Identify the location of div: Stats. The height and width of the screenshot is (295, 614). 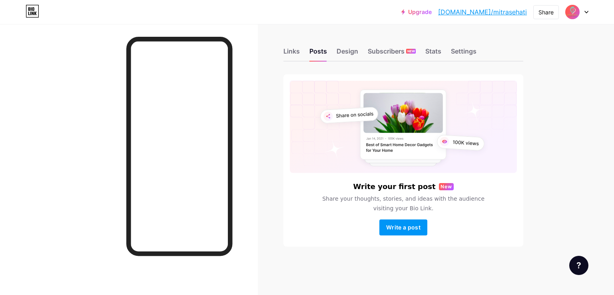
(433, 54).